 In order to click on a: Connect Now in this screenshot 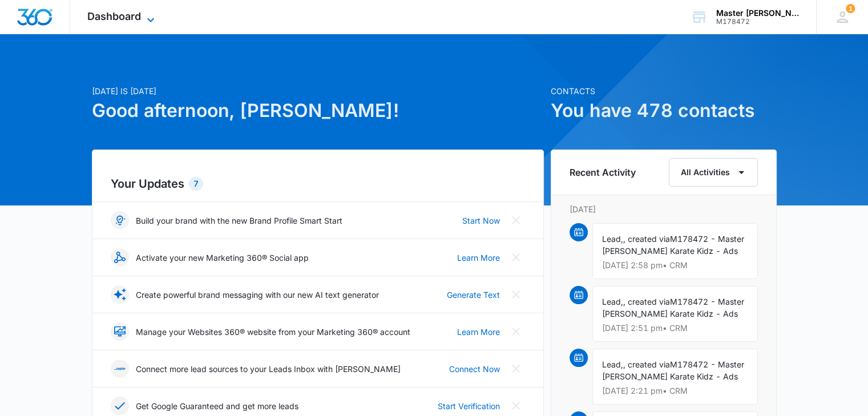, I will do `click(474, 369)`.